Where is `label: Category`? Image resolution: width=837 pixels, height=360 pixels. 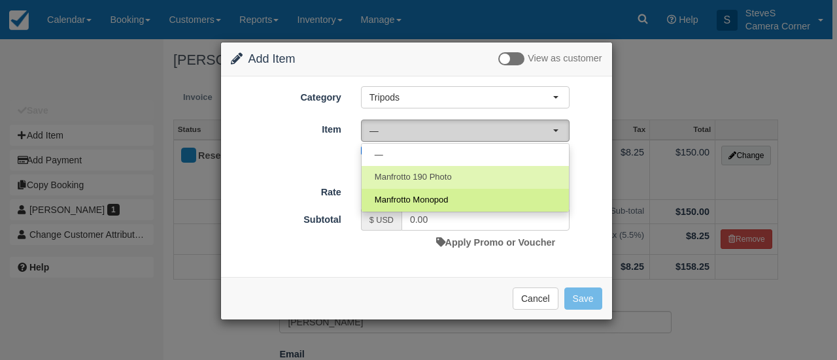 label: Category is located at coordinates (286, 95).